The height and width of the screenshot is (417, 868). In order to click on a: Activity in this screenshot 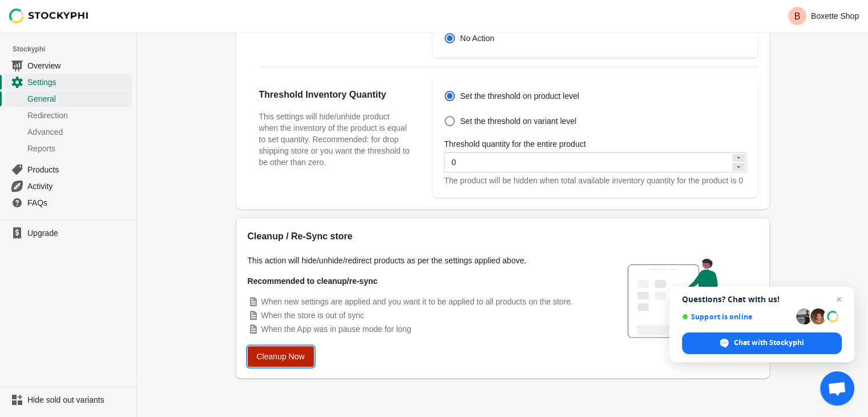, I will do `click(68, 186)`.